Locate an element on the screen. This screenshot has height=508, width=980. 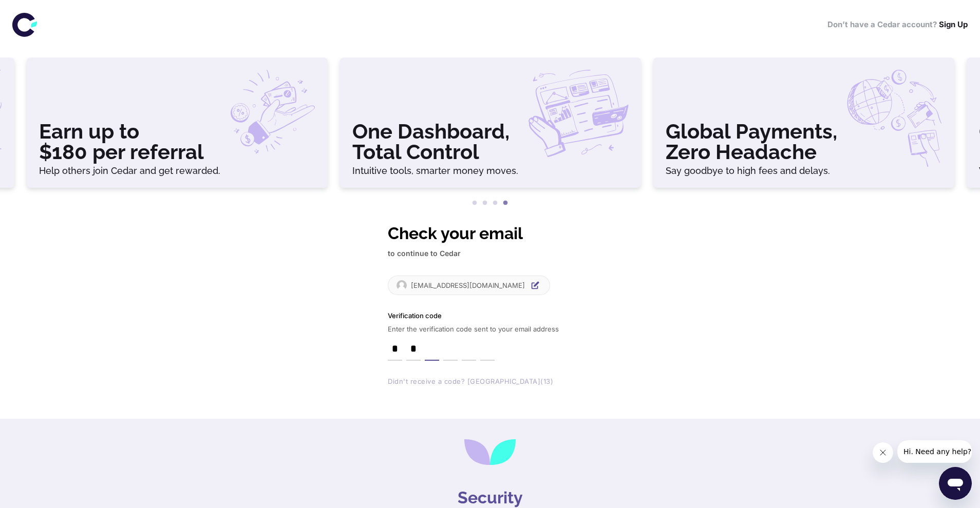
button: 2 is located at coordinates (485, 203).